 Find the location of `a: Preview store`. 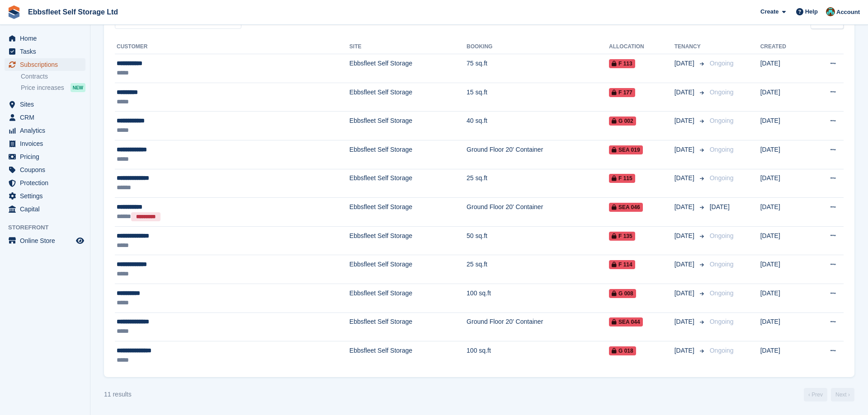

a: Preview store is located at coordinates (80, 241).